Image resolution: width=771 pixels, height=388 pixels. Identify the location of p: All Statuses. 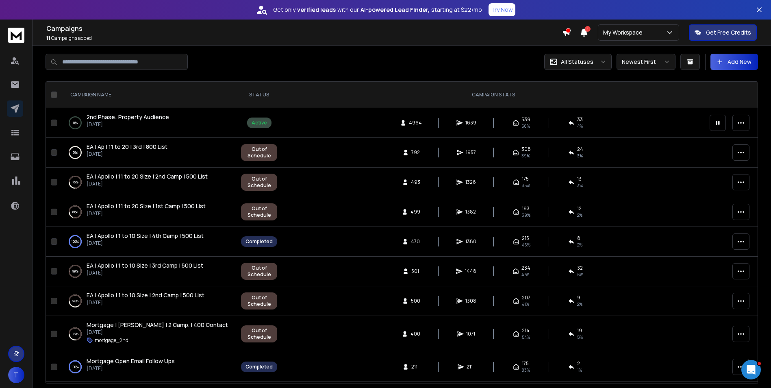
(577, 62).